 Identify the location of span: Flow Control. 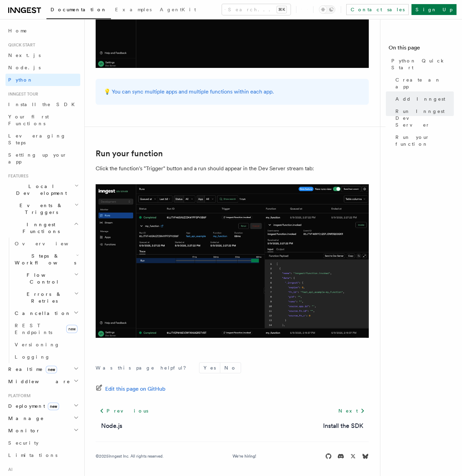
(43, 278).